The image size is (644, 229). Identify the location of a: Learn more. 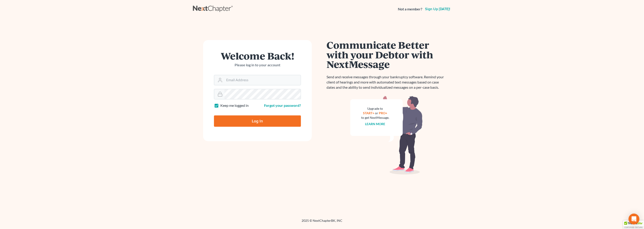
(375, 124).